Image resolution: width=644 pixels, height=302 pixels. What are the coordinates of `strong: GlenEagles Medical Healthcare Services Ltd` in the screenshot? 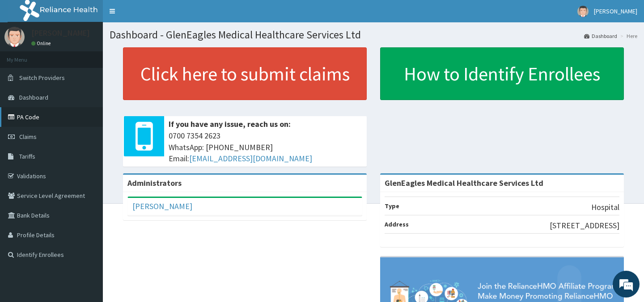 It's located at (464, 183).